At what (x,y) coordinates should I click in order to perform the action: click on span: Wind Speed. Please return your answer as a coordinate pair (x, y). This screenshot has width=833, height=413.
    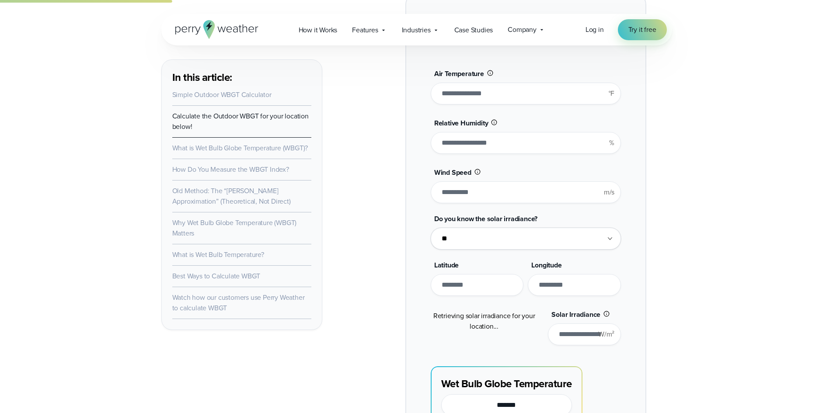
    Looking at the image, I should click on (453, 172).